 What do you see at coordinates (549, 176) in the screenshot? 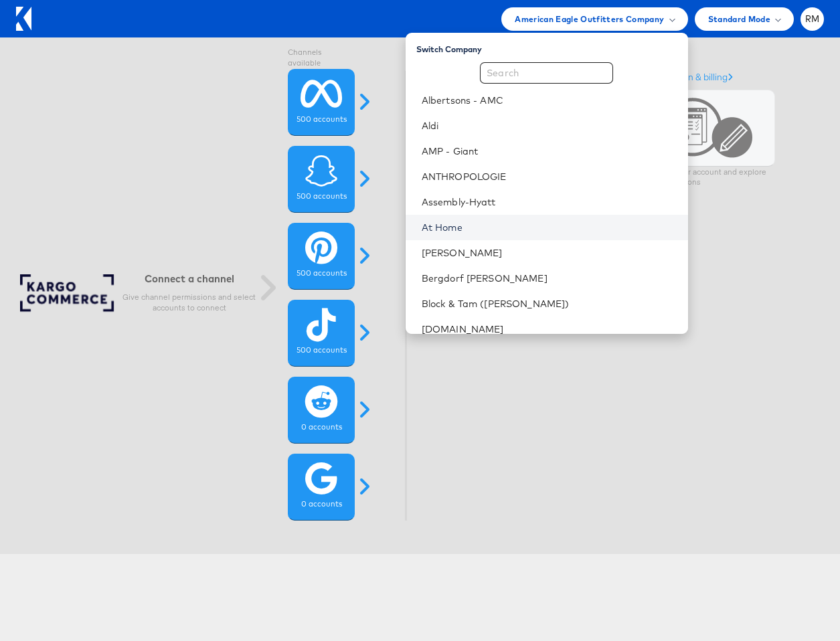
I see `a: ANTHROPOLOGIE` at bounding box center [549, 176].